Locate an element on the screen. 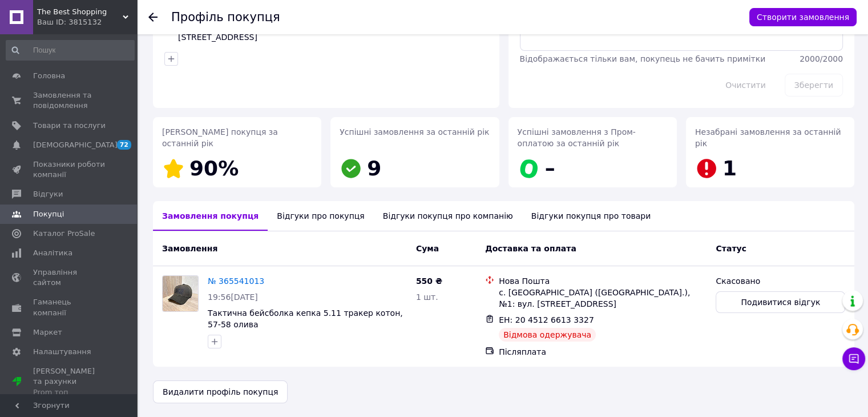  span: 550 ₴ is located at coordinates (429, 281).